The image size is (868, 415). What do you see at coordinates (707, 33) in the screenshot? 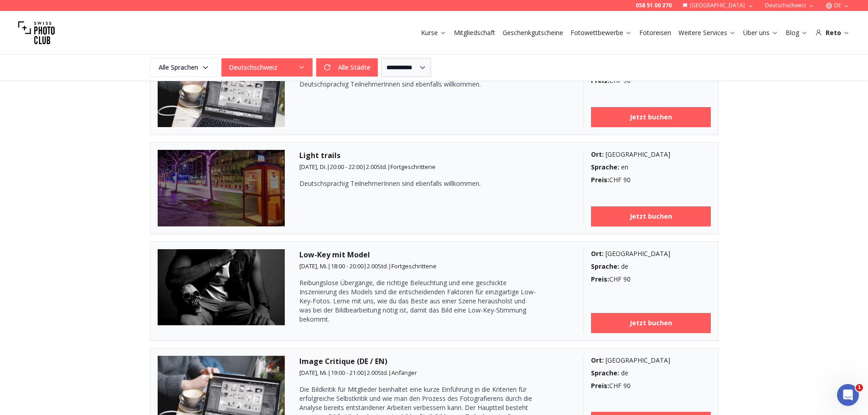
I see `a: Weitere Services` at bounding box center [707, 33].